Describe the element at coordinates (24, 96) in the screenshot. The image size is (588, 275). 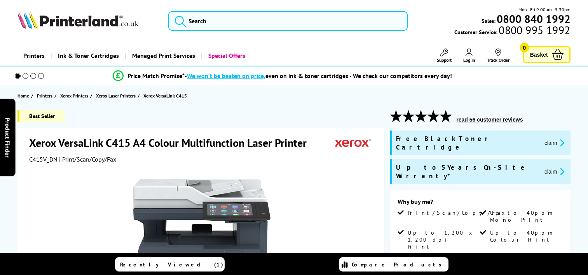
I see `a: Home` at that location.